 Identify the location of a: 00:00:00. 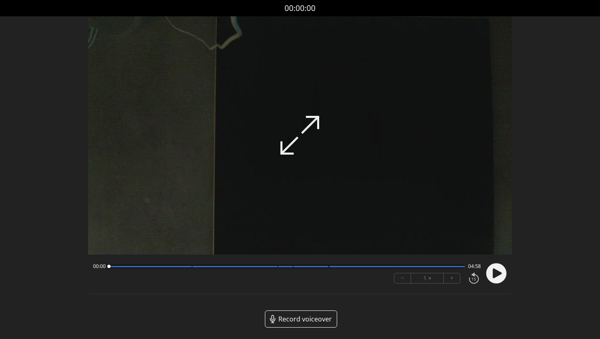
(300, 8).